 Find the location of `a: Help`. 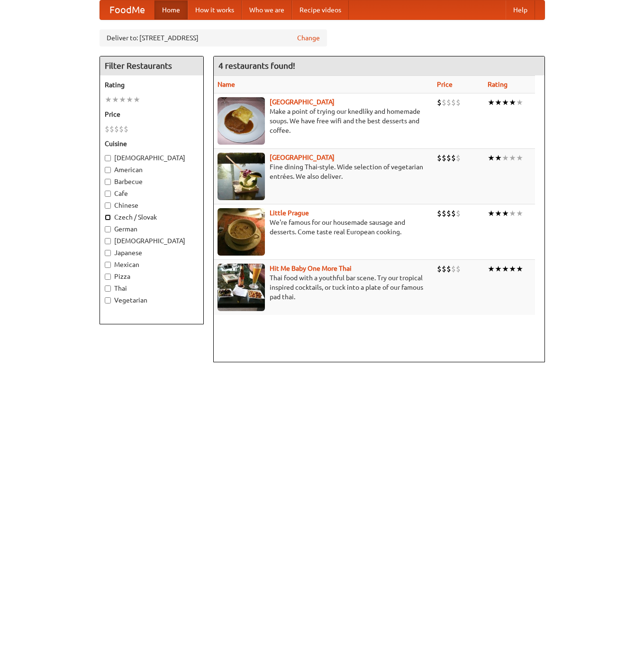

a: Help is located at coordinates (521, 10).